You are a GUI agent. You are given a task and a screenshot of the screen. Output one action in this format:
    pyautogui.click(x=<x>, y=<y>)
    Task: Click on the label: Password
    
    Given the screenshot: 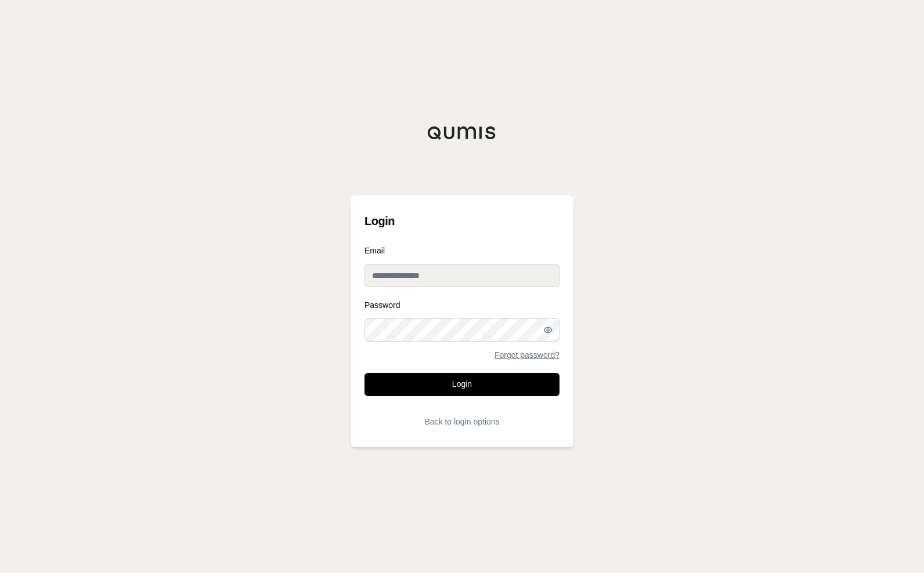 What is the action you would take?
    pyautogui.click(x=462, y=305)
    